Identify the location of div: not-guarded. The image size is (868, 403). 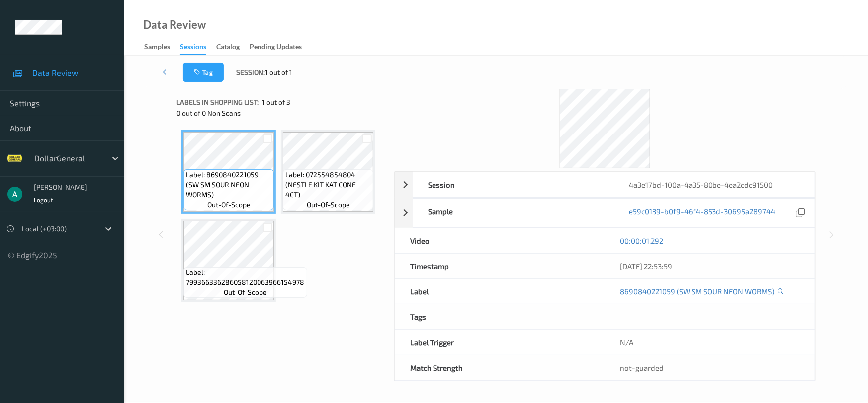
(710, 367).